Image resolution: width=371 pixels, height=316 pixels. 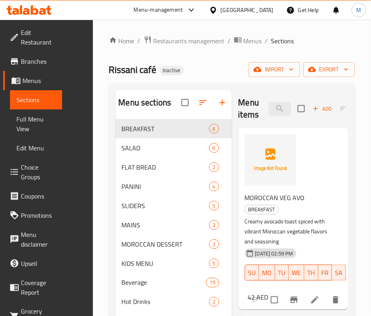 I want to click on div: KIDS MENU, so click(x=166, y=263).